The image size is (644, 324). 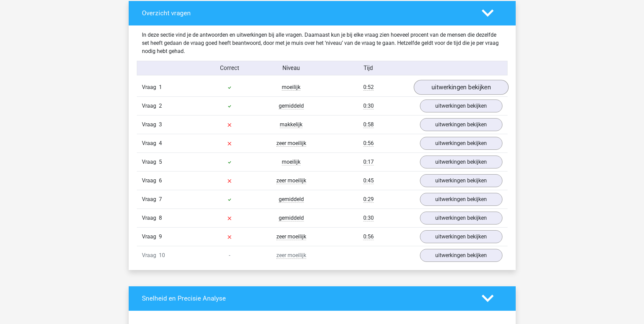 I want to click on span: 0:45, so click(x=369, y=180).